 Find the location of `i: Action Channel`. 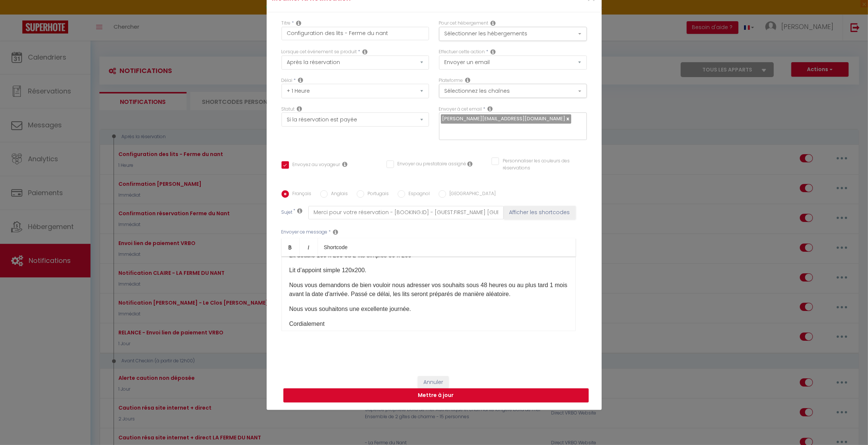

i: Action Channel is located at coordinates (468, 80).